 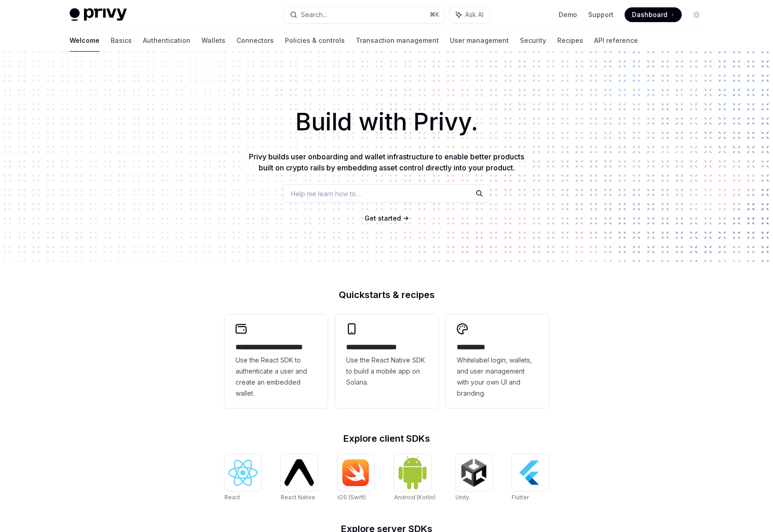 I want to click on a: Connectors, so click(x=255, y=41).